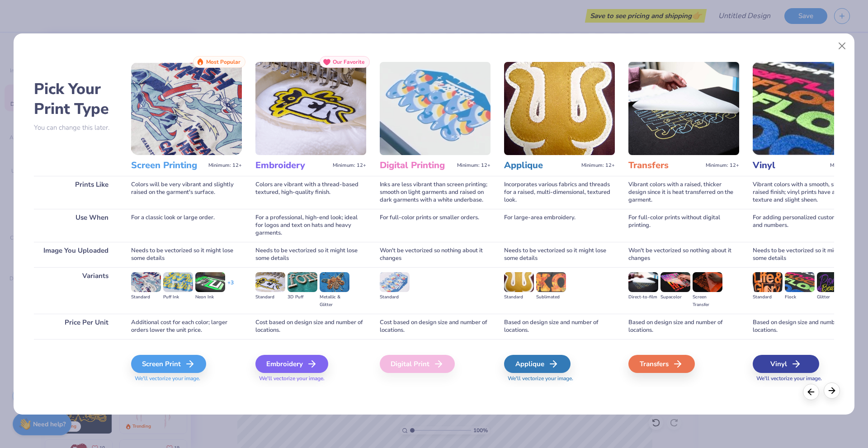 This screenshot has width=868, height=448. What do you see at coordinates (178, 282) in the screenshot?
I see `img: Puff Ink` at bounding box center [178, 282].